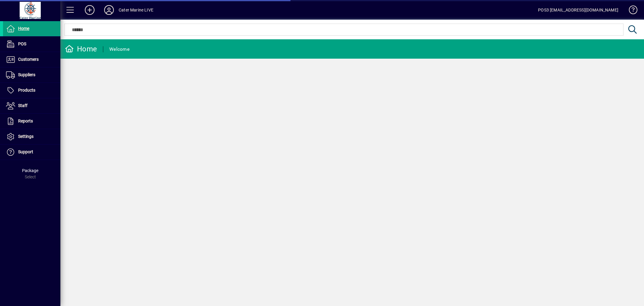 The height and width of the screenshot is (306, 644). I want to click on a: Knowledge Base, so click(631, 11).